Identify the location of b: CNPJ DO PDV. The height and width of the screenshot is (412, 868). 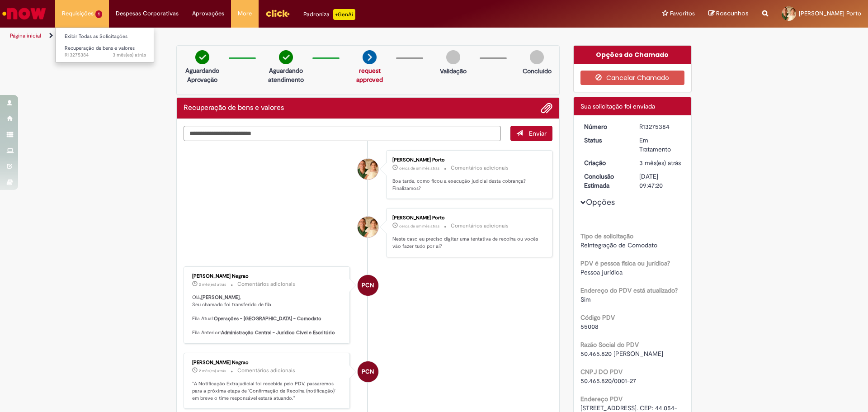
(602, 371).